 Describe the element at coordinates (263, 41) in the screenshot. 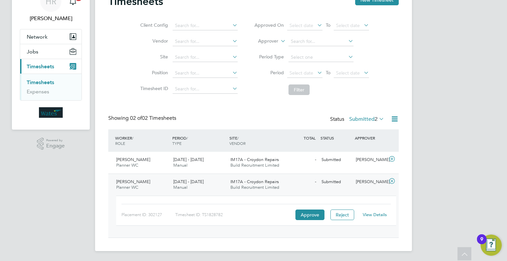

I see `label: Approver` at that location.